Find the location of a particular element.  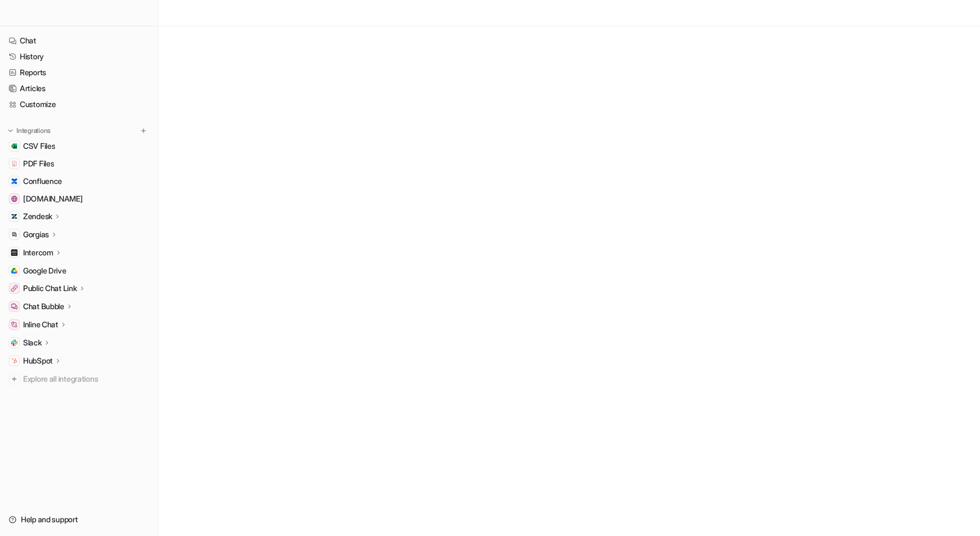

span: PDF Files is located at coordinates (38, 164).